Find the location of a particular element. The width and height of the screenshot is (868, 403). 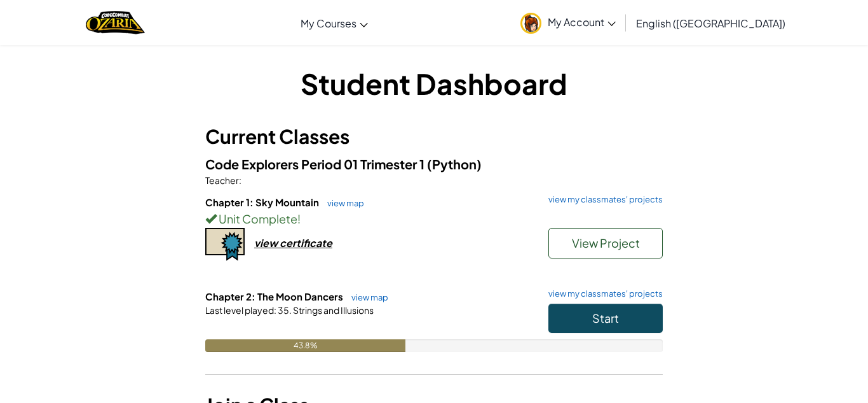

span: Chapter 1: Sky Mountain is located at coordinates (263, 202).